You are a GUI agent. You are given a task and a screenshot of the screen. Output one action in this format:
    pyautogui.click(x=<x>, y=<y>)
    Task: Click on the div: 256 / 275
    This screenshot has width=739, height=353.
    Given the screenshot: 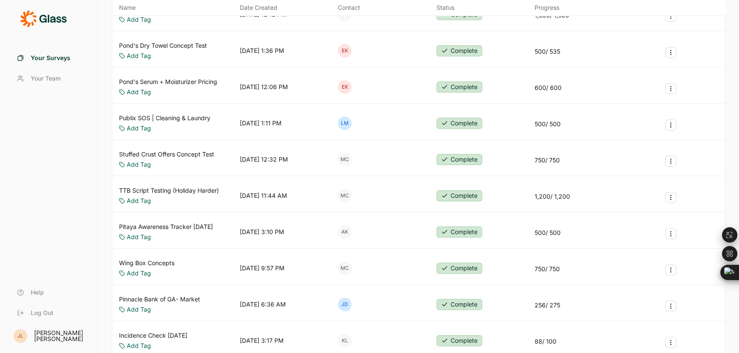 What is the action you would take?
    pyautogui.click(x=547, y=305)
    